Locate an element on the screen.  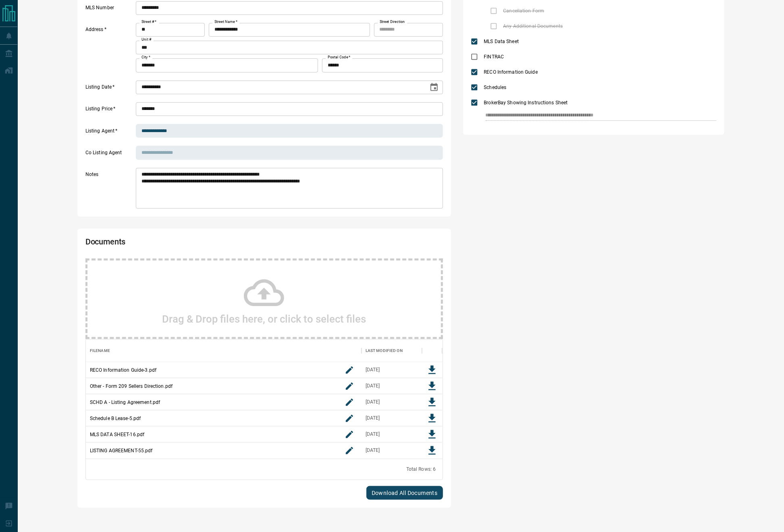
label: MLS Number is located at coordinates (110, 10).